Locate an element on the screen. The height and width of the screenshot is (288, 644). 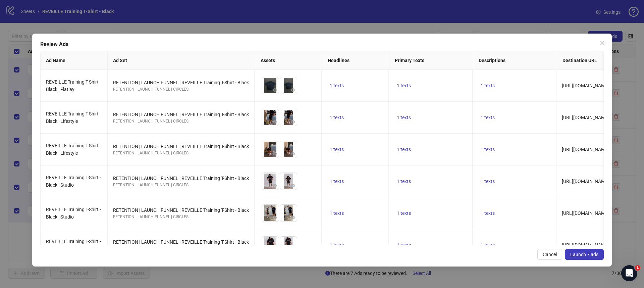
th: Primary Texts is located at coordinates (432, 60).